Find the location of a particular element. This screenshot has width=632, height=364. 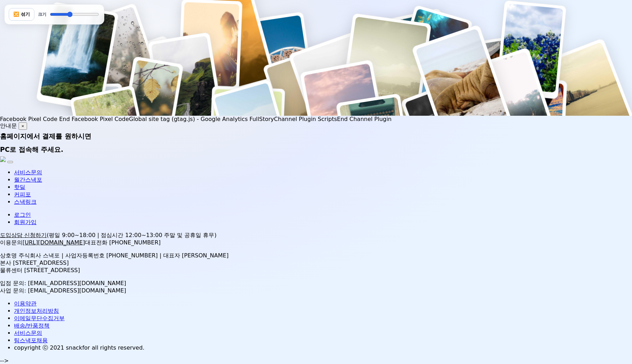

img: 이미지 #78 is located at coordinates (384, 75).